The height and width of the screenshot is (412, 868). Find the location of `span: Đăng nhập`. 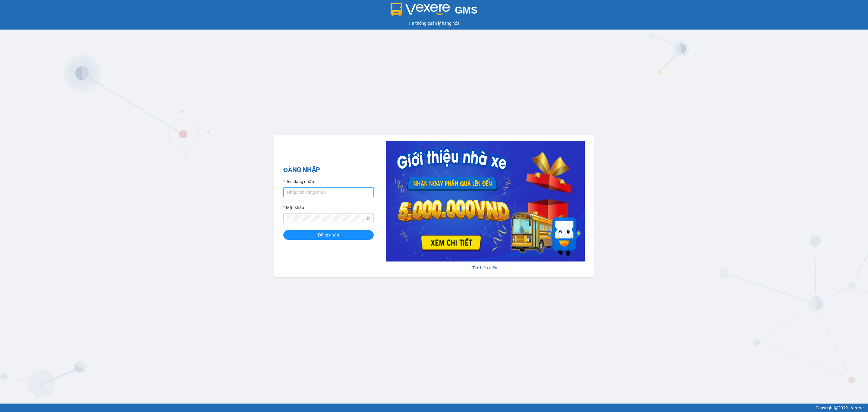

span: Đăng nhập is located at coordinates (328, 235).